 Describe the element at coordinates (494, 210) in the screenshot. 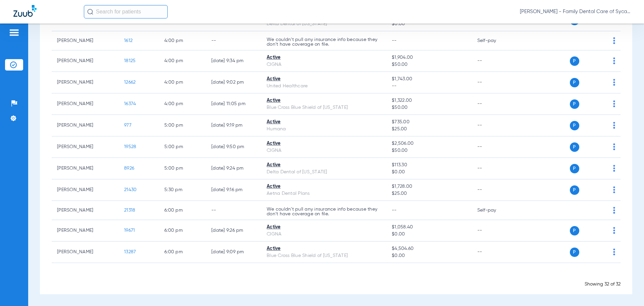

I see `td: Self-pay` at that location.